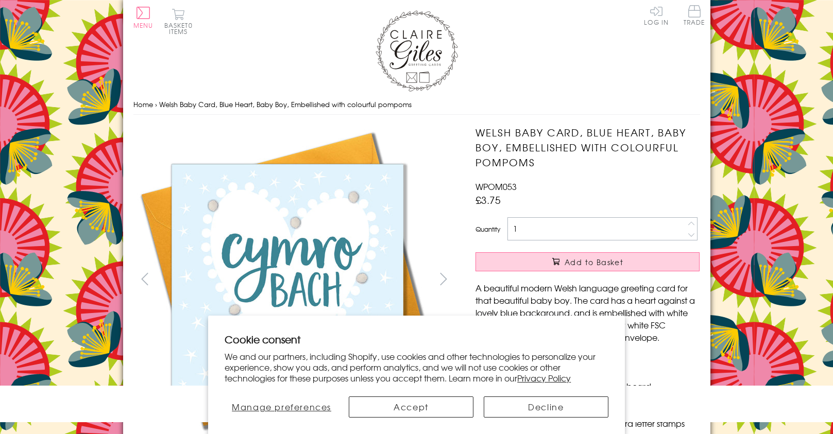 The width and height of the screenshot is (833, 434). What do you see at coordinates (695, 15) in the screenshot?
I see `span: Trade` at bounding box center [695, 15].